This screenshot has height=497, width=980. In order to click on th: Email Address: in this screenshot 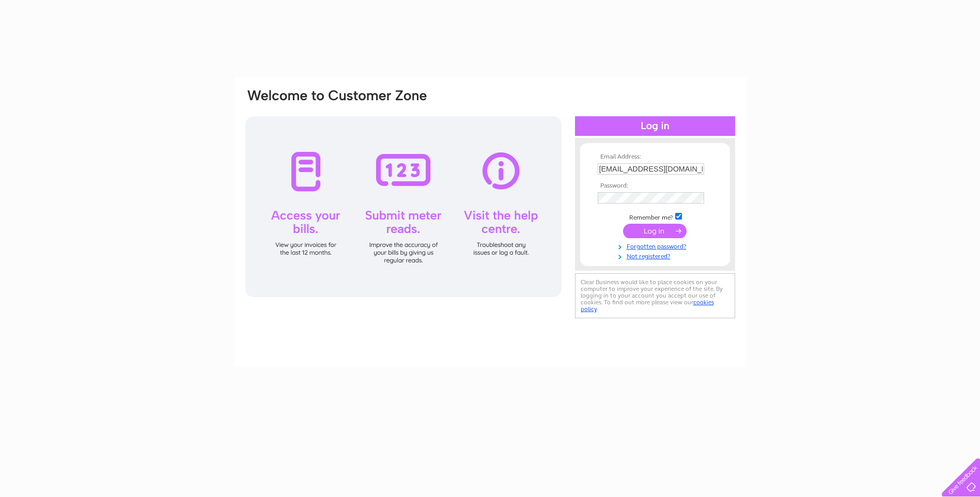, I will do `click(655, 157)`.